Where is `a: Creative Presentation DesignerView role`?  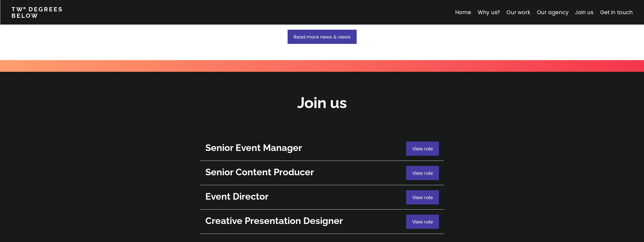 a: Creative Presentation DesignerView role is located at coordinates (322, 222).